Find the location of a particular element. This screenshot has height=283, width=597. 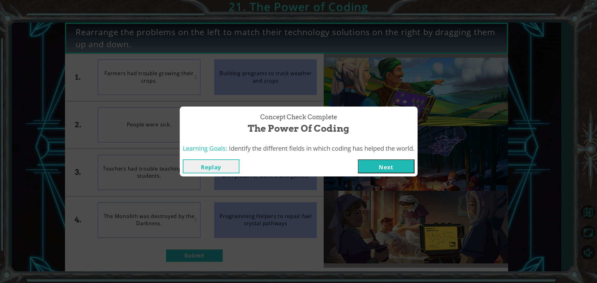

button: Replay is located at coordinates (211, 166).